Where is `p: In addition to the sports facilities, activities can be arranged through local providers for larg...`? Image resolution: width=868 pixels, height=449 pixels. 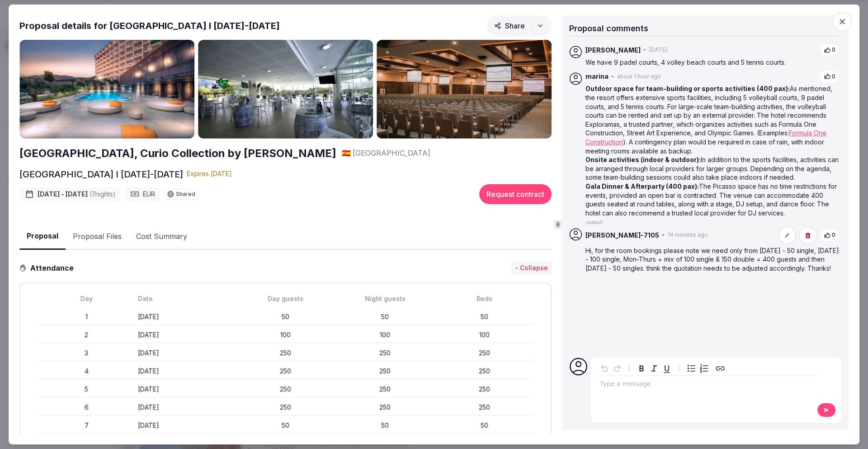
p: In addition to the sports facilities, activities can be arranged through local providers for larg... is located at coordinates (713, 168).